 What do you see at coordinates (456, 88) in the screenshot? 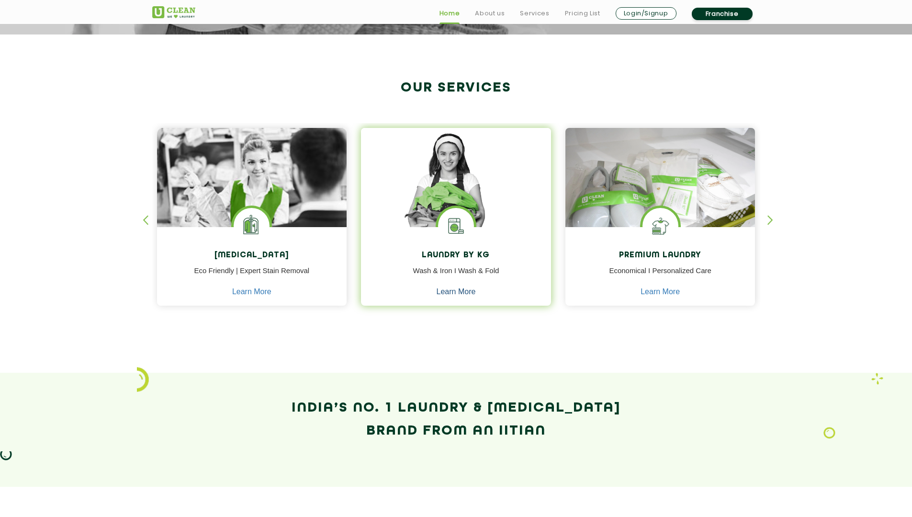
I see `h2: Our Services` at bounding box center [456, 88].